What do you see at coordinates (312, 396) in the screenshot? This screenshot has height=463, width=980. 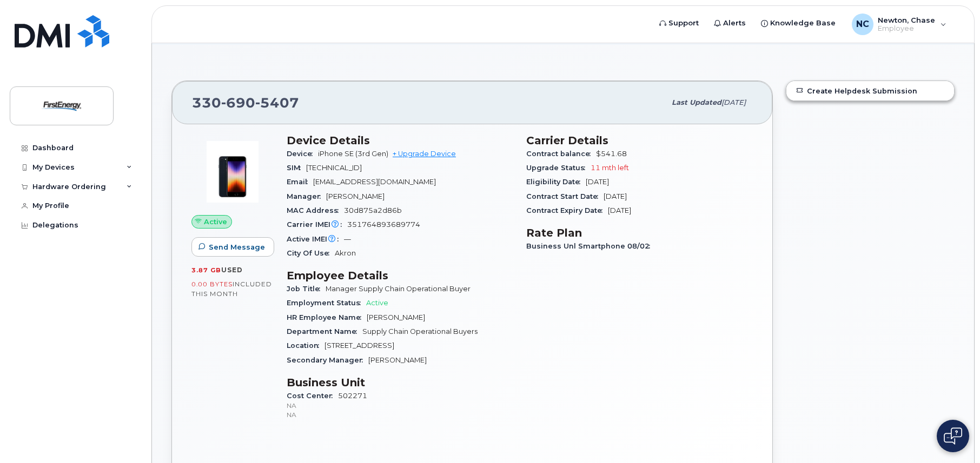 I see `span: Cost Center` at bounding box center [312, 396].